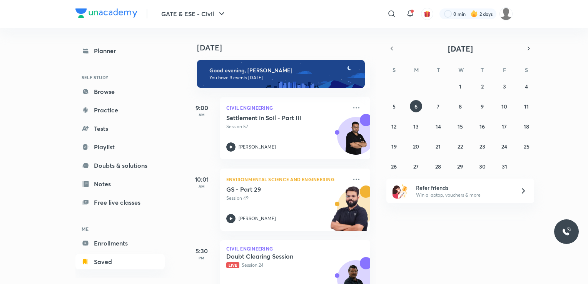 The width and height of the screenshot is (588, 284). What do you see at coordinates (120, 165) in the screenshot?
I see `a: Doubts & solutions` at bounding box center [120, 165].